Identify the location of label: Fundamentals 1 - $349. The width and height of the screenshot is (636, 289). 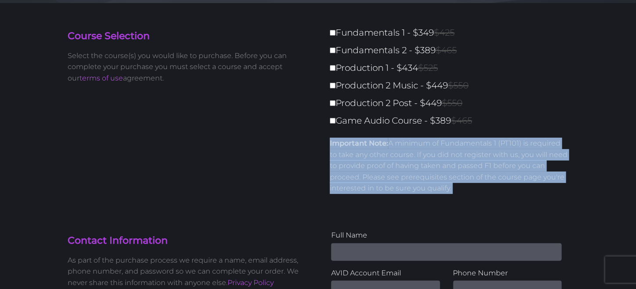
(452, 33).